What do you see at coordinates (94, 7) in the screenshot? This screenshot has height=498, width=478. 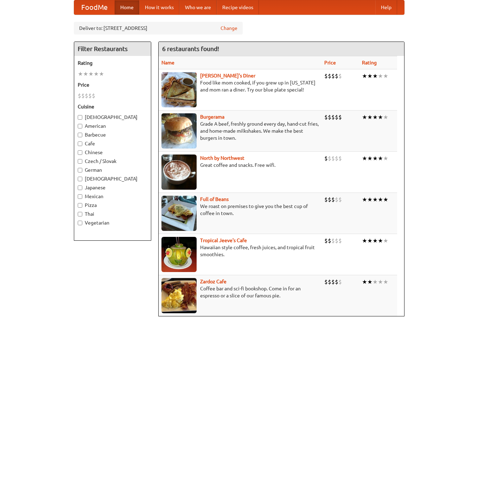 I see `a: FoodMe` at bounding box center [94, 7].